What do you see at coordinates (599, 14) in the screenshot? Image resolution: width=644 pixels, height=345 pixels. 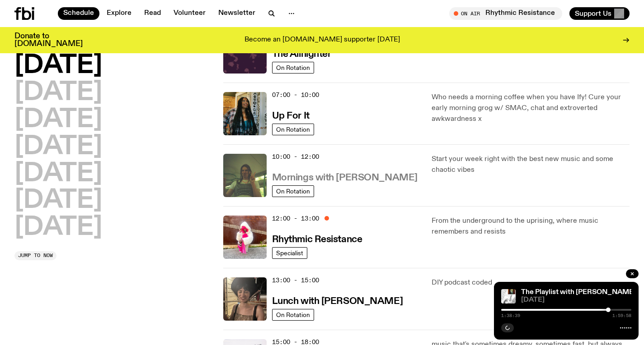 I see `button: Support Us` at bounding box center [599, 14].